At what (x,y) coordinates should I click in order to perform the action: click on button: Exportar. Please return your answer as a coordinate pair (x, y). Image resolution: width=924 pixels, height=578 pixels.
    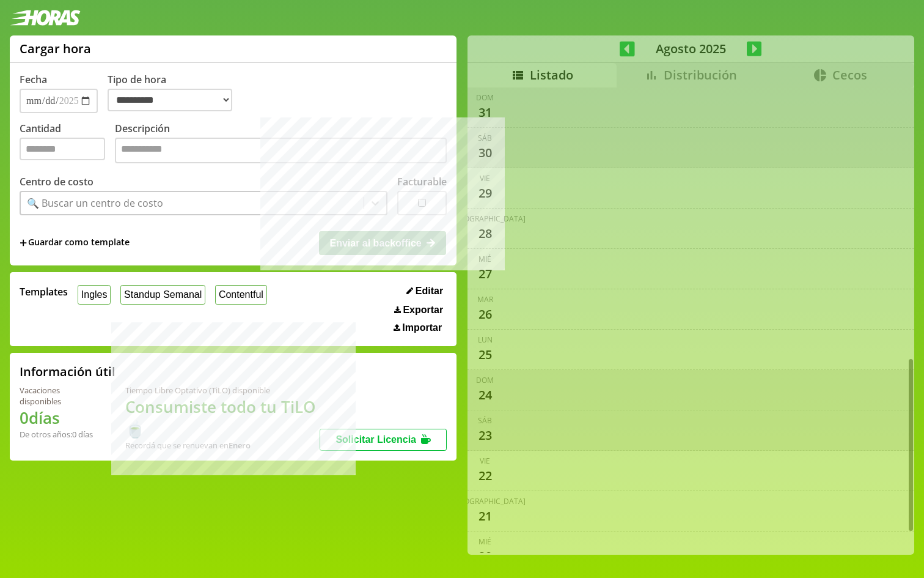
    Looking at the image, I should click on (418, 310).